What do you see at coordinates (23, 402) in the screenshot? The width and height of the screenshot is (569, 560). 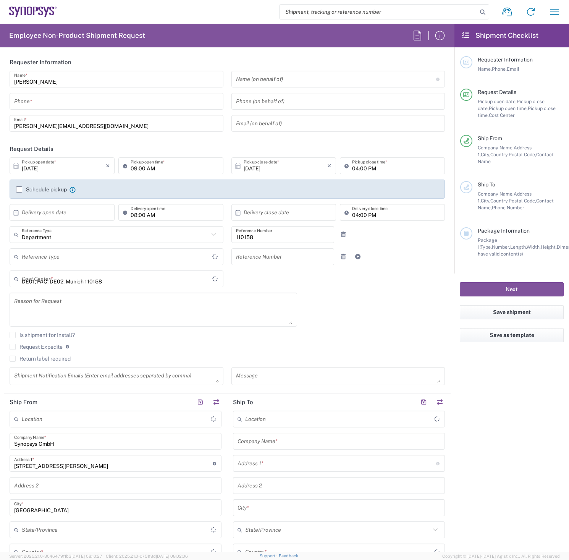 I see `h2: Ship From` at bounding box center [23, 402].